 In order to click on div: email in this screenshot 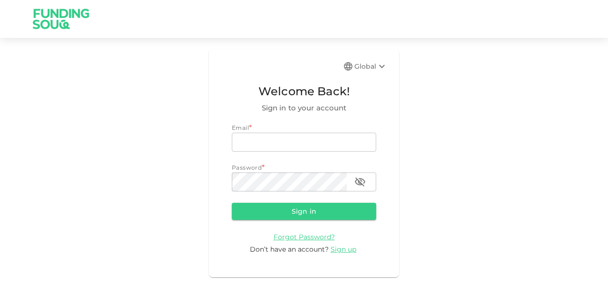, I will do `click(304, 142)`.